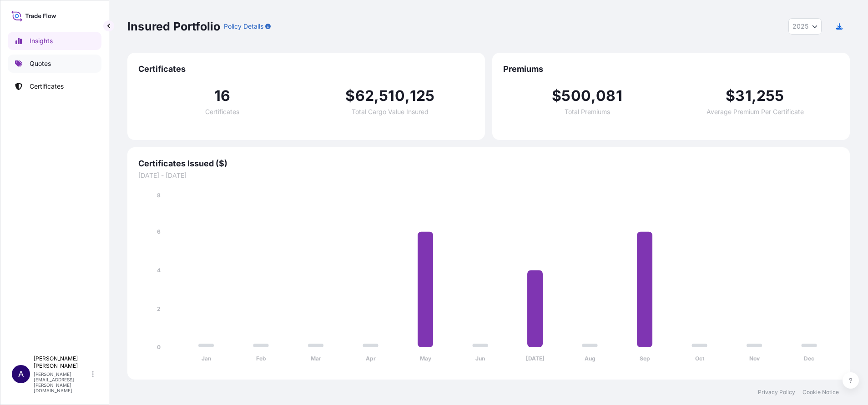  I want to click on span: 510, so click(392, 96).